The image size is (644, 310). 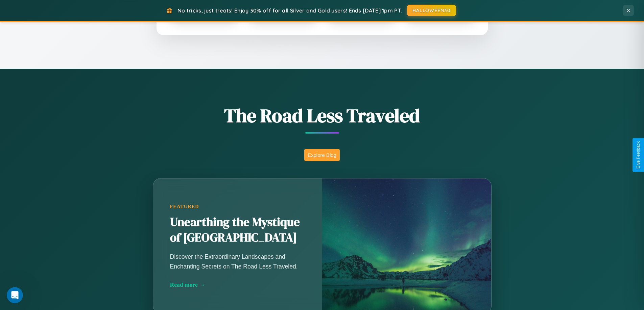 I want to click on div: Featured, so click(x=238, y=206).